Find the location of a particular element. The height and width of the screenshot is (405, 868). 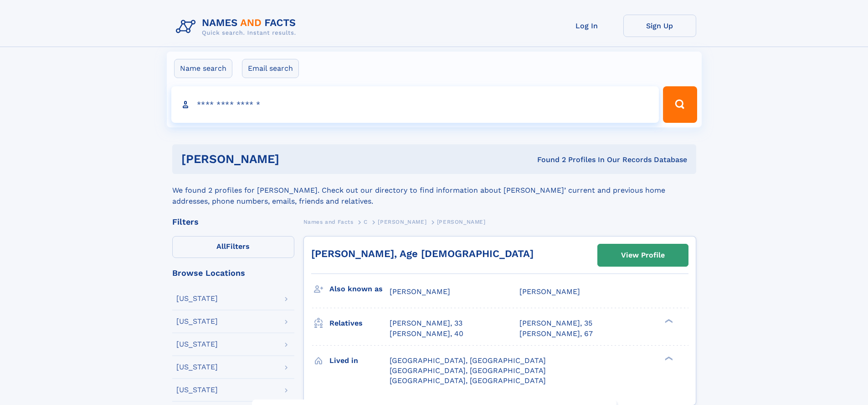

div: Filters is located at coordinates (233, 222).